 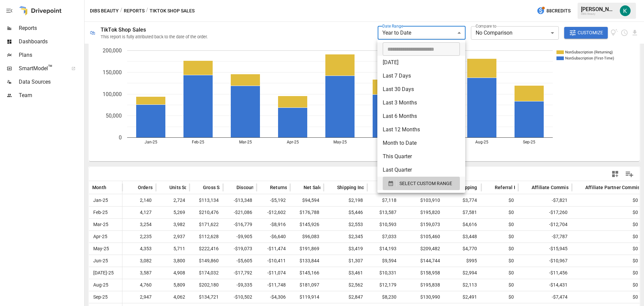 I want to click on li: Last 3 Months, so click(x=422, y=103).